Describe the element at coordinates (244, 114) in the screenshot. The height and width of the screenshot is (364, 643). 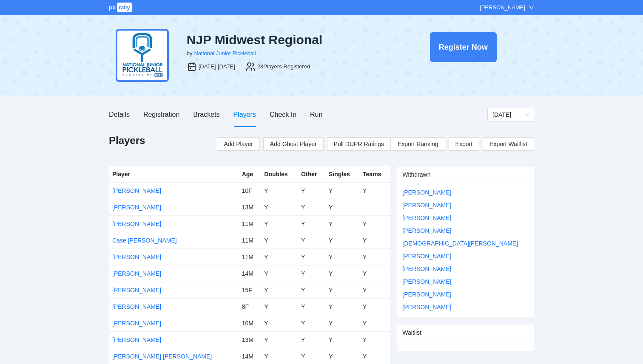
I see `div: Players` at that location.